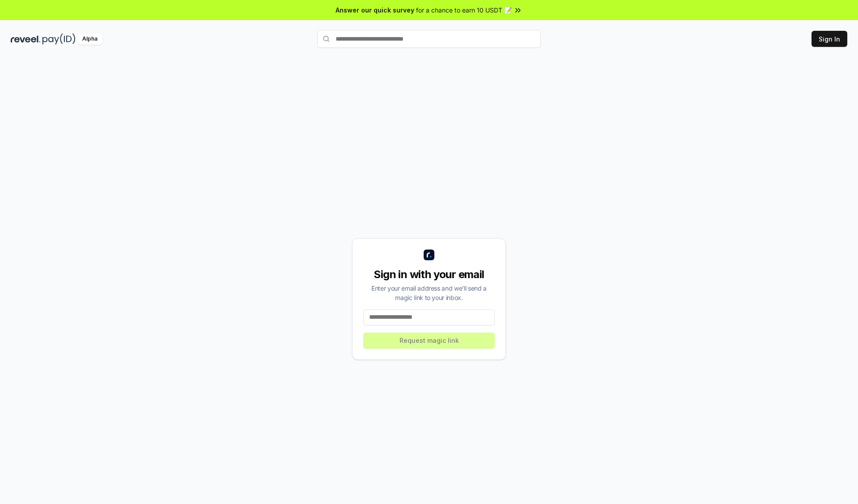 The height and width of the screenshot is (504, 858). I want to click on span: Answer our quick survey, so click(375, 10).